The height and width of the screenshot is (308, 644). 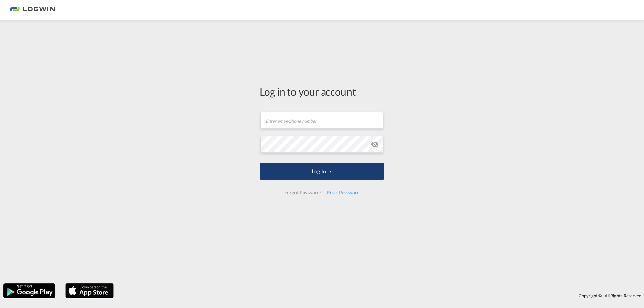 I want to click on img: apple.png, so click(x=89, y=291).